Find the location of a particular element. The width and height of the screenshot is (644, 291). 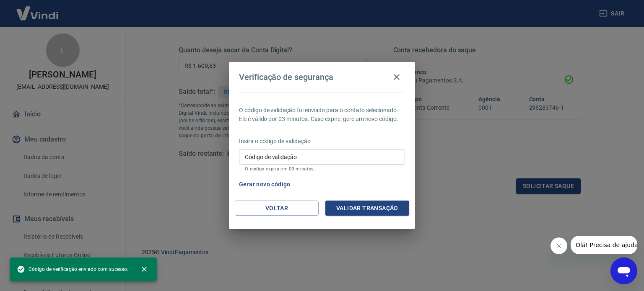

h4: Verificação de segurança is located at coordinates (286, 77).